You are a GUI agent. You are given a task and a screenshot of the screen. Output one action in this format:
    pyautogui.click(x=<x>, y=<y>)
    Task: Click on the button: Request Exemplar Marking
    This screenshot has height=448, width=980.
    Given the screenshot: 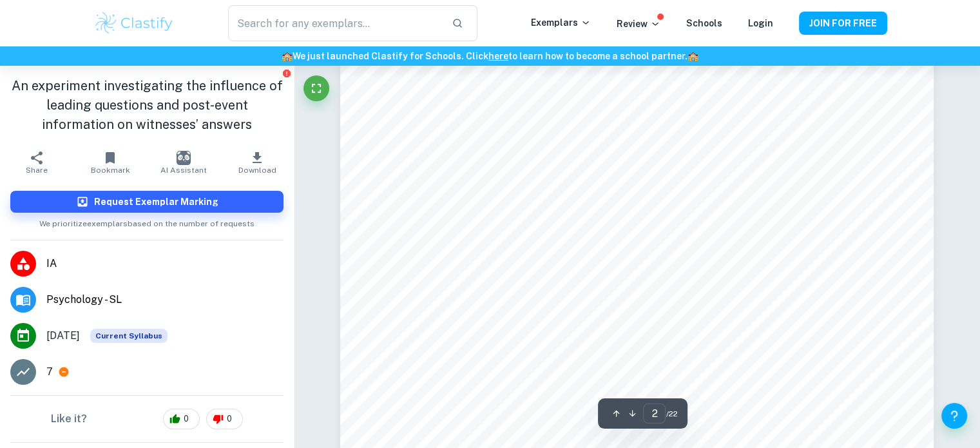 What is the action you would take?
    pyautogui.click(x=147, y=202)
    